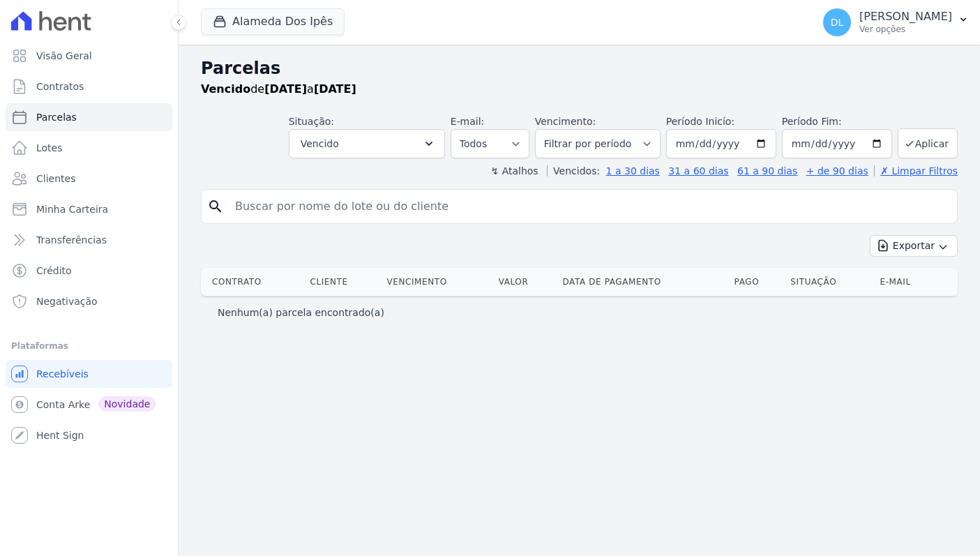 This screenshot has height=556, width=980. I want to click on label: Período Inicío:, so click(700, 122).